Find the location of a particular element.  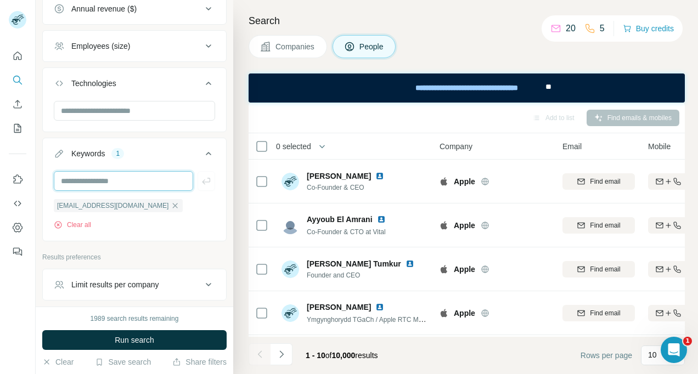

button: Share filters is located at coordinates (199, 362).